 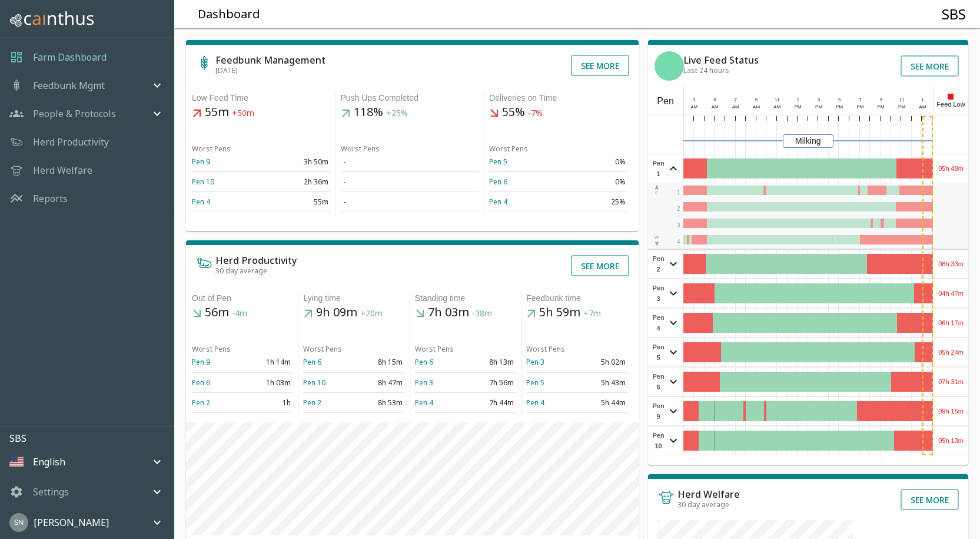 What do you see at coordinates (657, 190) in the screenshot?
I see `div: E` at bounding box center [657, 190].